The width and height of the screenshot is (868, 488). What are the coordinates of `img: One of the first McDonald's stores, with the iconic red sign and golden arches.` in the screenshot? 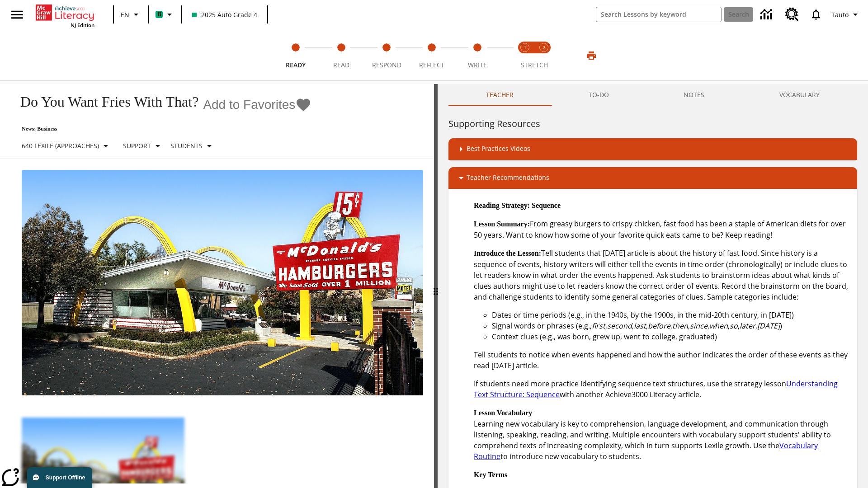 It's located at (222, 283).